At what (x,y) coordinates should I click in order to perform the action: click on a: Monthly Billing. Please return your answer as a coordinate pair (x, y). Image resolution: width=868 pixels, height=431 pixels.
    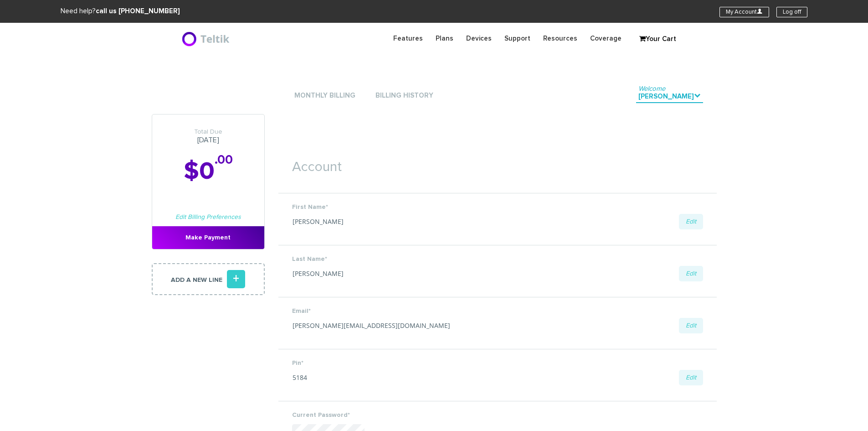
    Looking at the image, I should click on (325, 96).